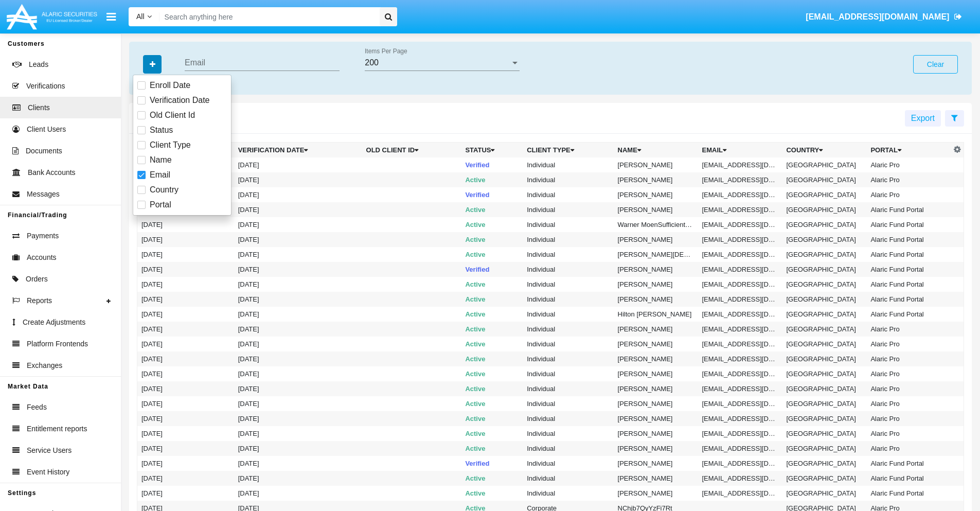  Describe the element at coordinates (298, 150) in the screenshot. I see `th: Verification date` at that location.